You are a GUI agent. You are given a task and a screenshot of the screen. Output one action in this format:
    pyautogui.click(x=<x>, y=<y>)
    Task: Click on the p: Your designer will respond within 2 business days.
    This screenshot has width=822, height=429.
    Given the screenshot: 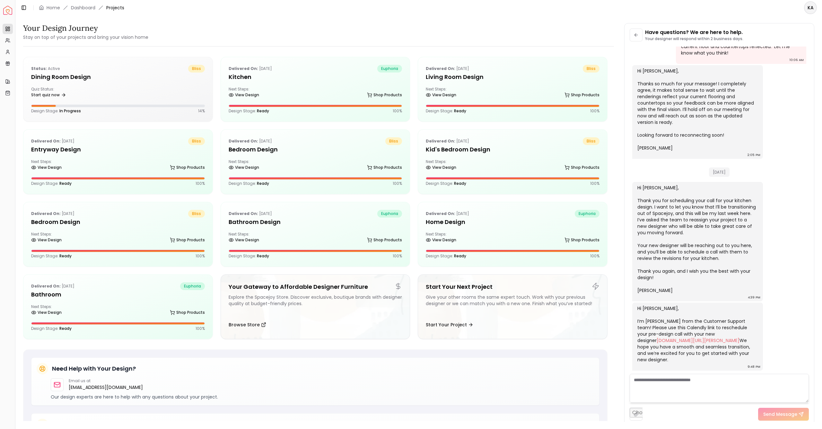 What is the action you would take?
    pyautogui.click(x=694, y=39)
    